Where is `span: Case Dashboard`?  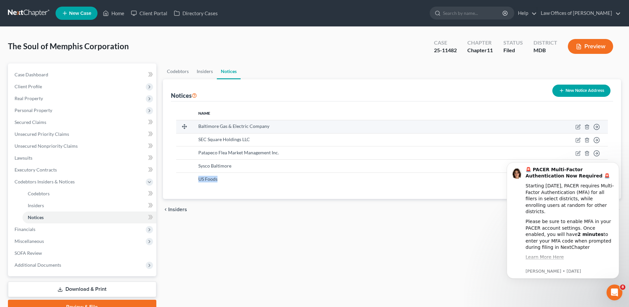 span: Case Dashboard is located at coordinates (31, 74).